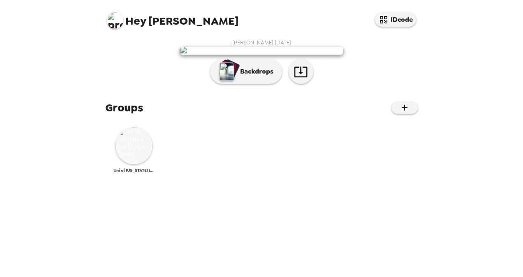  Describe the element at coordinates (136, 21) in the screenshot. I see `span: Hey` at that location.